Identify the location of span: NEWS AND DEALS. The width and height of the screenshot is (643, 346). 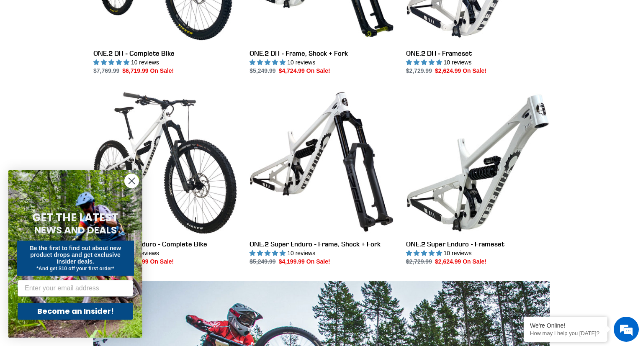
(75, 230).